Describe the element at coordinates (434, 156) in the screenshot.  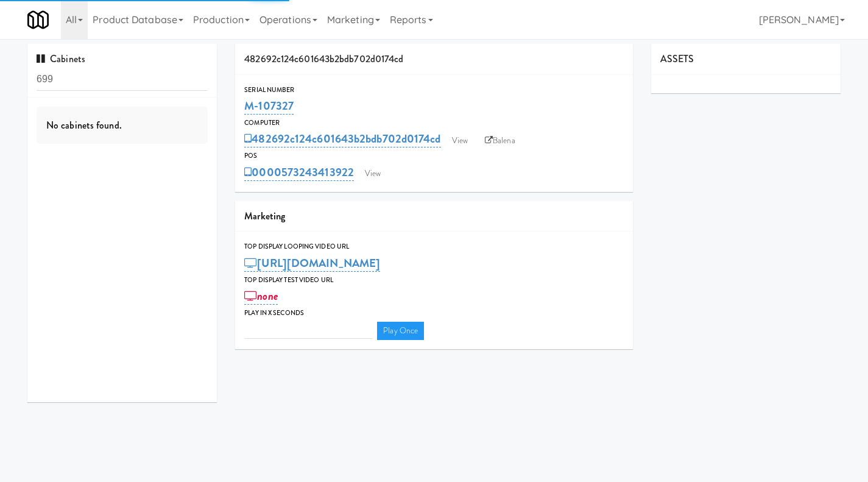
I see `div: POS` at that location.